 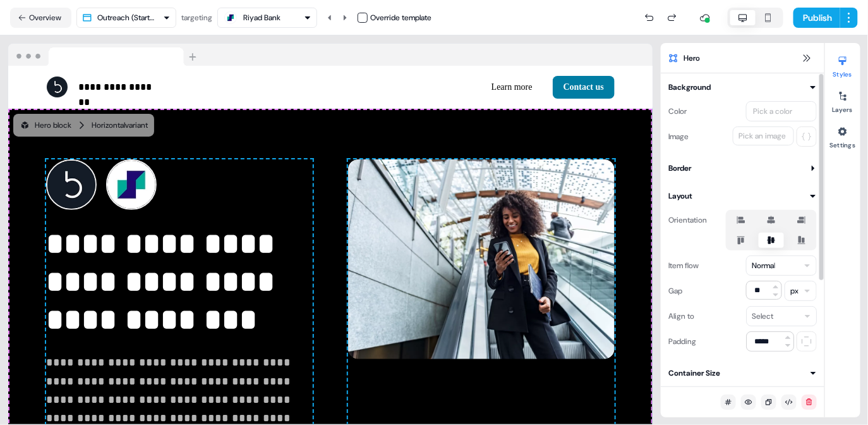 I want to click on img: Image, so click(x=482, y=259).